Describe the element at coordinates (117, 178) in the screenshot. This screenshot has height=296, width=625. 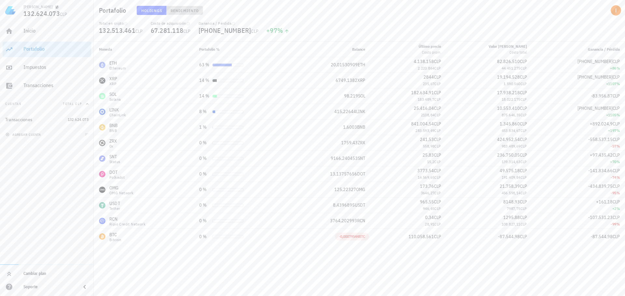
I see `div: Polkadot` at that location.